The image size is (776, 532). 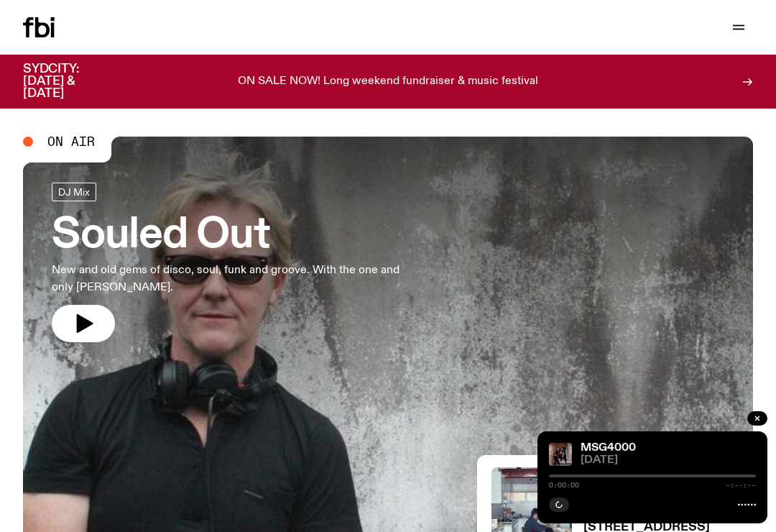 What do you see at coordinates (236, 236) in the screenshot?
I see `h3: Souled Out` at bounding box center [236, 236].